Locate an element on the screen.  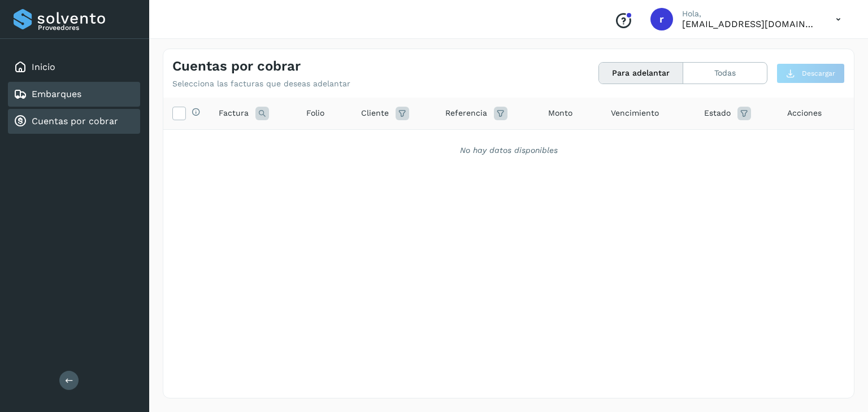
button: Para adelantar is located at coordinates (640, 73).